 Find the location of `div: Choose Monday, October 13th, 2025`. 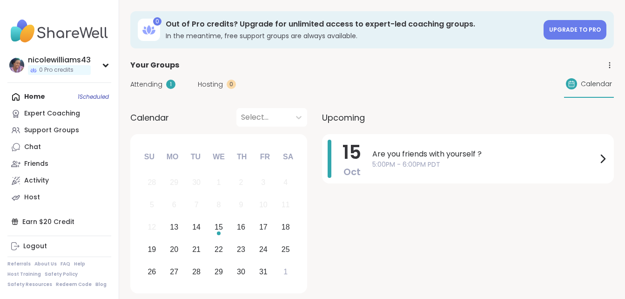

div: Choose Monday, October 13th, 2025 is located at coordinates (174, 227).